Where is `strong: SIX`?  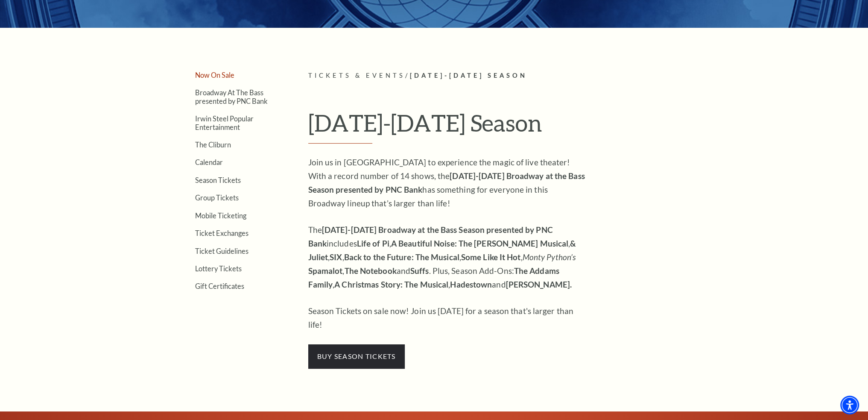
strong: SIX is located at coordinates (336, 257).